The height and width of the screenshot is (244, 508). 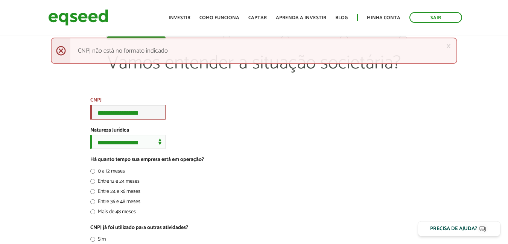 What do you see at coordinates (96, 101) in the screenshot?
I see `label: CNPJ` at bounding box center [96, 101].